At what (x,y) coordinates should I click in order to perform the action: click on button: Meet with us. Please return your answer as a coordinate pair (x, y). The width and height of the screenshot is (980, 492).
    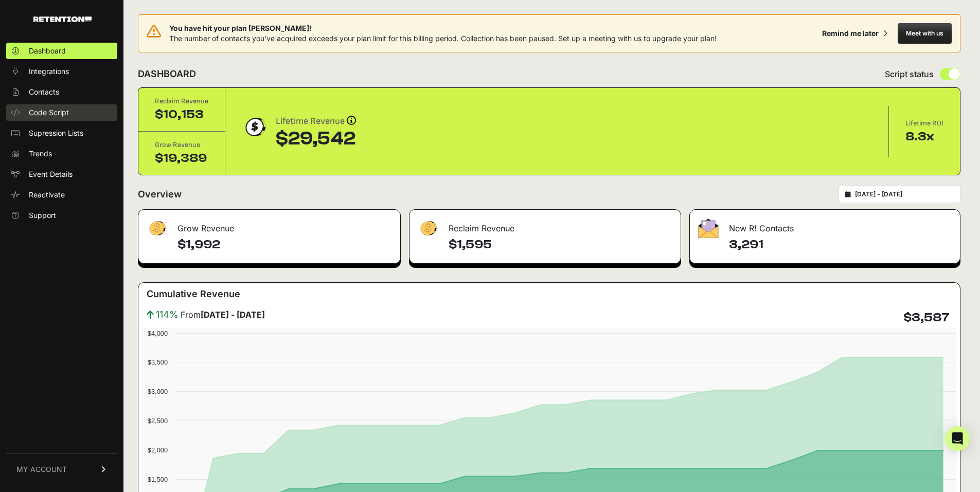
    Looking at the image, I should click on (925, 33).